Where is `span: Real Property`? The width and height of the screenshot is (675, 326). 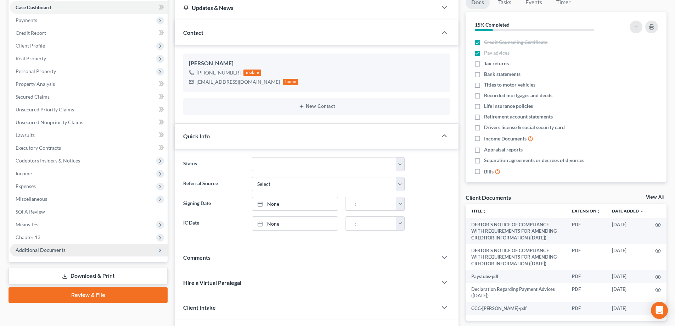
span: Real Property is located at coordinates (31, 58).